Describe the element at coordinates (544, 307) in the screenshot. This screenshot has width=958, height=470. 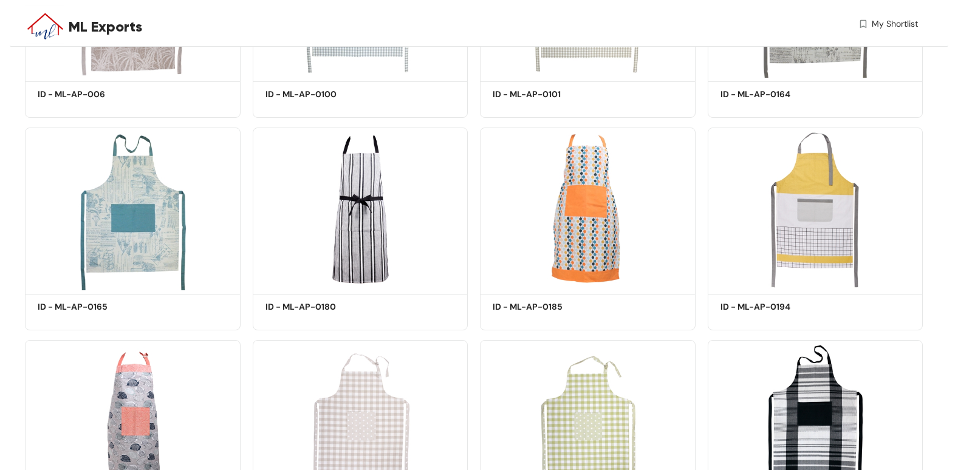
I see `h5: ID - ML-AP-0185` at that location.